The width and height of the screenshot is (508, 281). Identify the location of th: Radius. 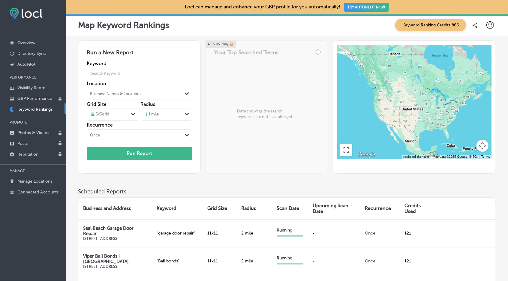
(254, 209).